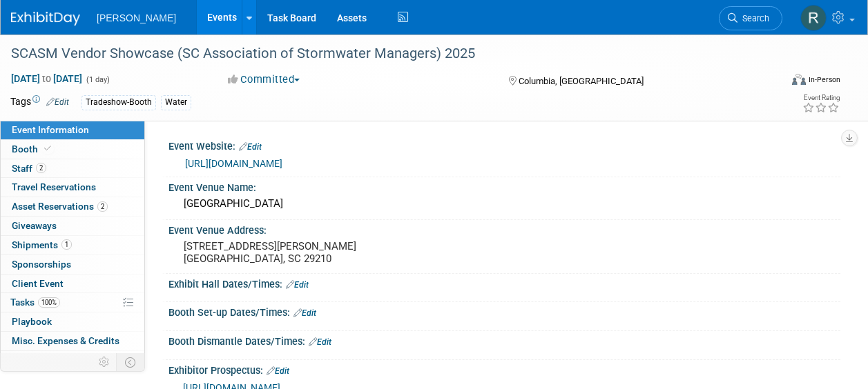  Describe the element at coordinates (813, 18) in the screenshot. I see `img: Rebecca Deis` at that location.